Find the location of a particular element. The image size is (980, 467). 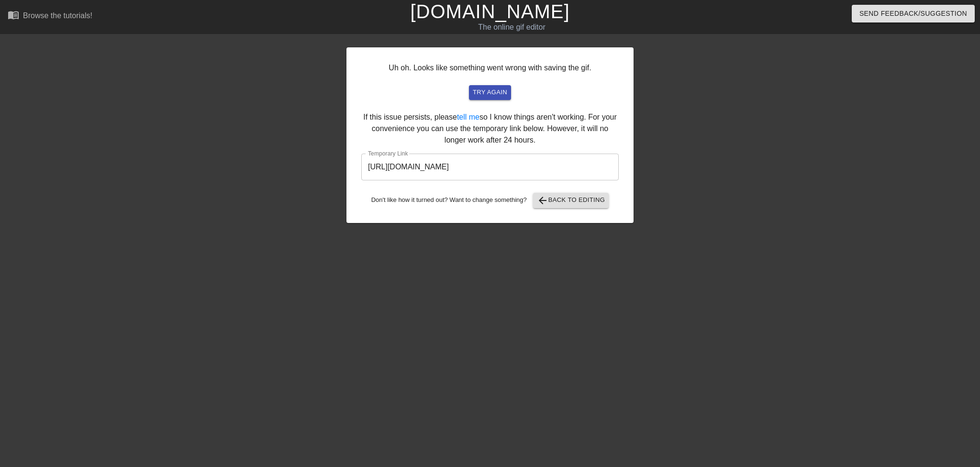

input: bare is located at coordinates (490, 167).